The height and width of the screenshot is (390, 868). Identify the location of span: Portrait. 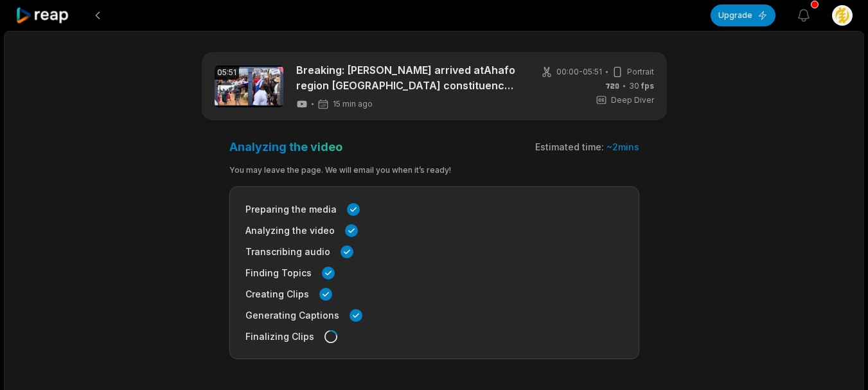
(641, 72).